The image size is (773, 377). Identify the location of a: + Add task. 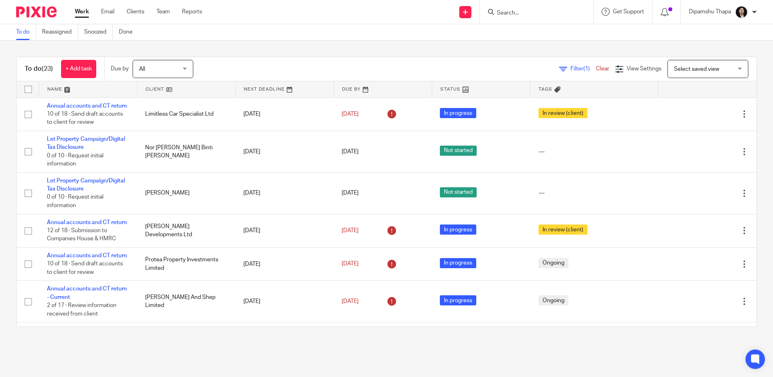
(78, 69).